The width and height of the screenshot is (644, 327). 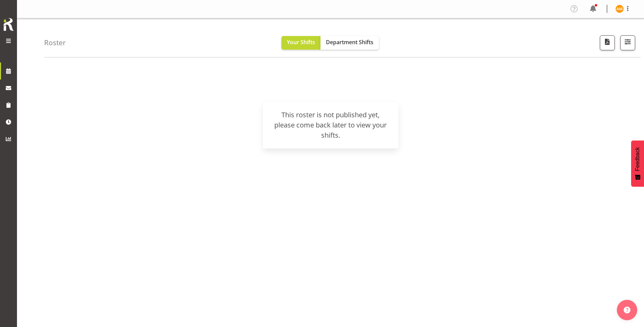 I want to click on span: Your Shifts, so click(x=301, y=42).